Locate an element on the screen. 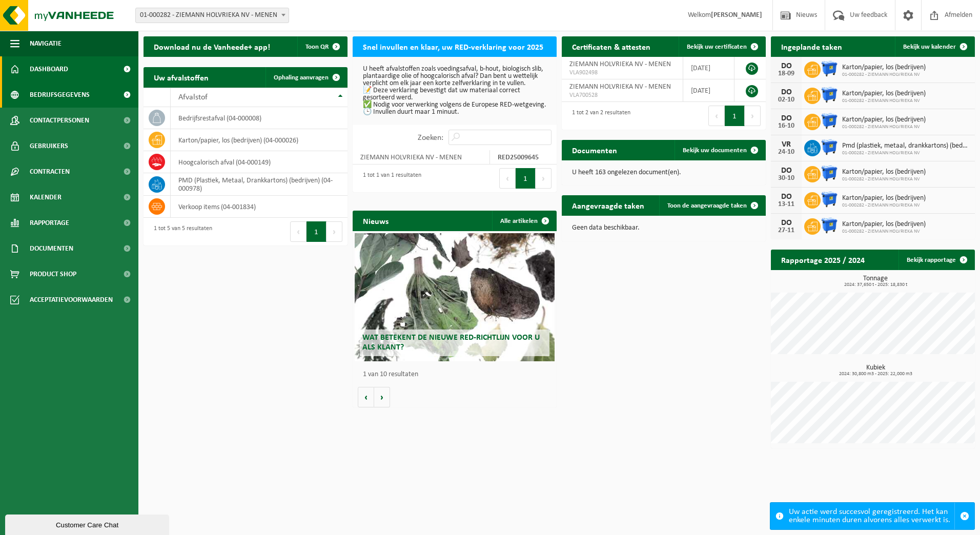  div: 16-10 is located at coordinates (786, 126).